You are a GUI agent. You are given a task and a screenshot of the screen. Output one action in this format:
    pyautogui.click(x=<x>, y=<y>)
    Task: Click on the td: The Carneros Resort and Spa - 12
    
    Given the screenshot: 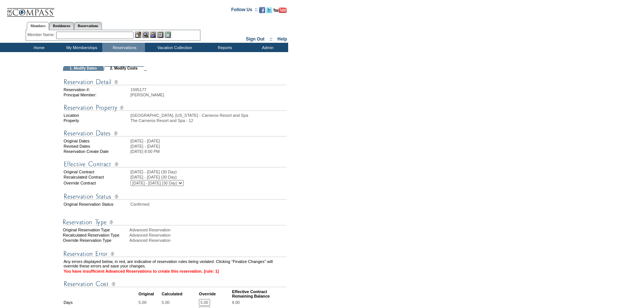 What is the action you would take?
    pyautogui.click(x=208, y=121)
    